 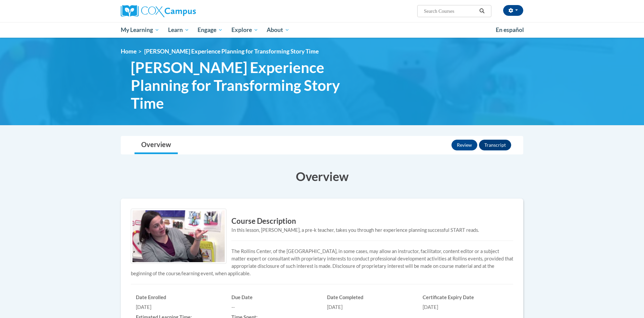 I want to click on span: En español, so click(x=510, y=30).